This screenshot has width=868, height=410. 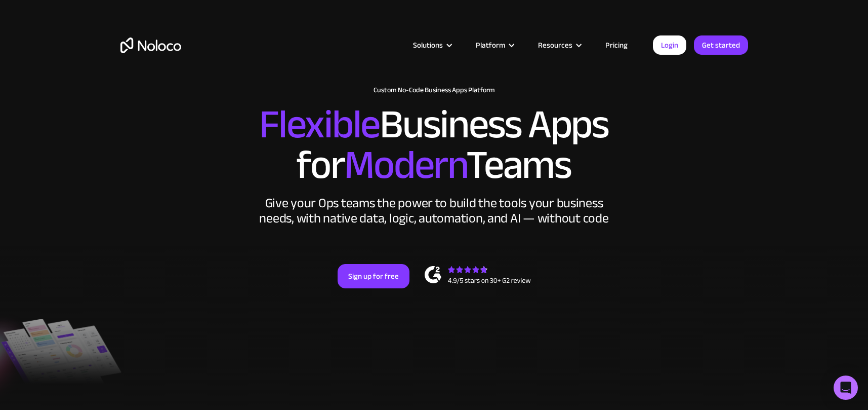 I want to click on span: Modern, so click(x=405, y=165).